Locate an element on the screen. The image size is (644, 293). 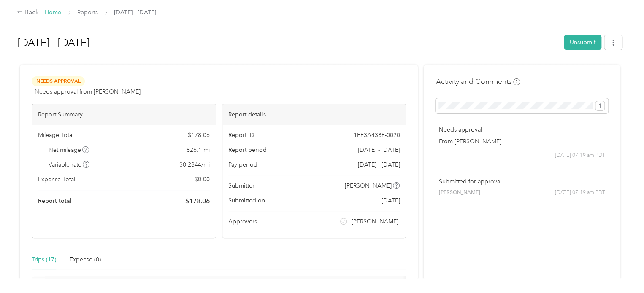
div: Report Summary is located at coordinates (124, 114).